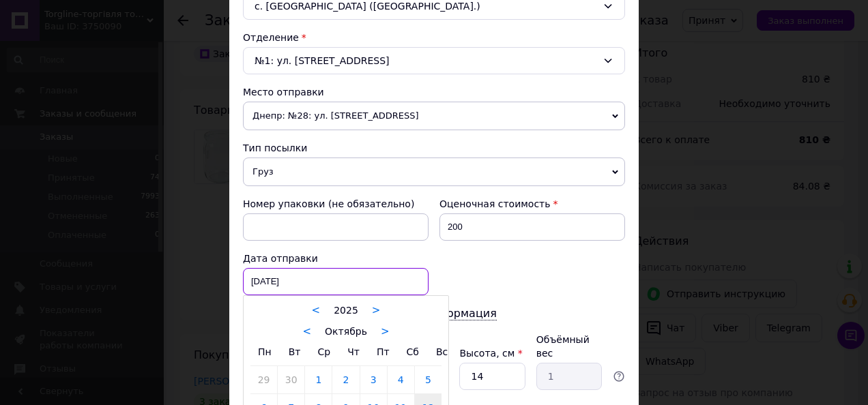 This screenshot has height=405, width=868. Describe the element at coordinates (265, 352) in the screenshot. I see `span: Пн` at that location.